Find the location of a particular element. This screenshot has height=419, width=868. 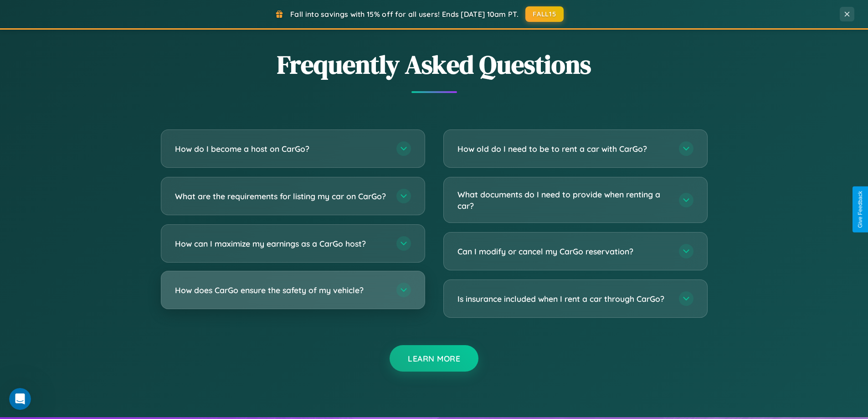

div: Give Feedback is located at coordinates (860, 209).